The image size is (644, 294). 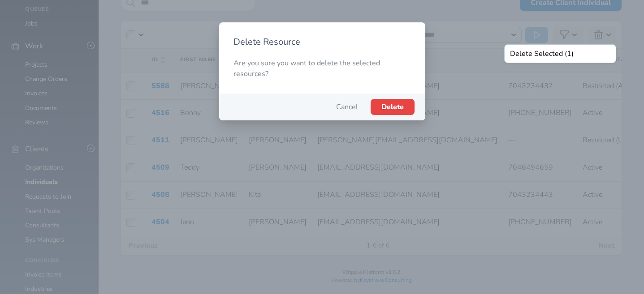 I want to click on p: Are you sure you want to delete the selected resources?, so click(x=322, y=68).